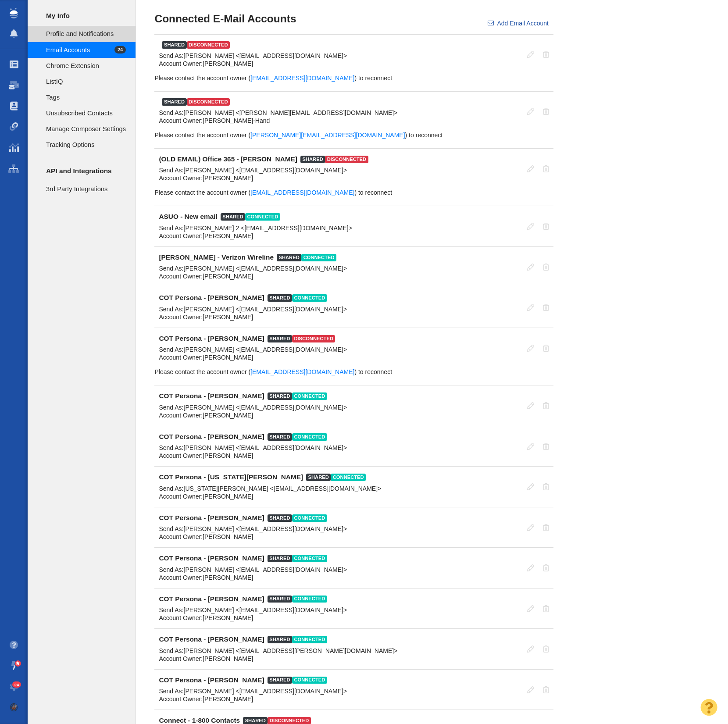  What do you see at coordinates (86, 145) in the screenshot?
I see `span: Tracking Options` at bounding box center [86, 145].